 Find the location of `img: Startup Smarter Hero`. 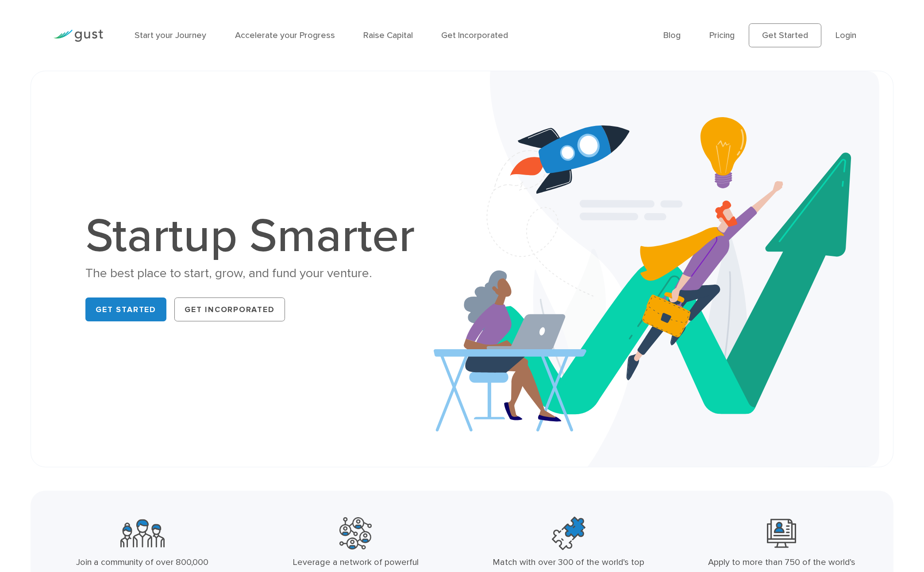

img: Startup Smarter Hero is located at coordinates (656, 269).